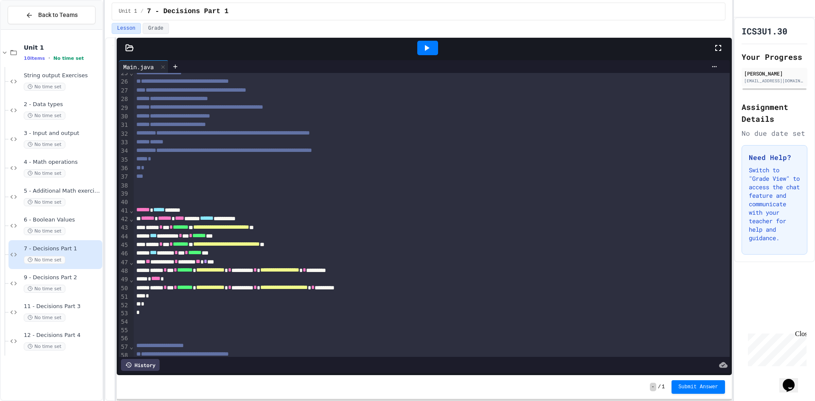 The height and width of the screenshot is (401, 815). Describe the element at coordinates (124, 160) in the screenshot. I see `div: 35` at that location.